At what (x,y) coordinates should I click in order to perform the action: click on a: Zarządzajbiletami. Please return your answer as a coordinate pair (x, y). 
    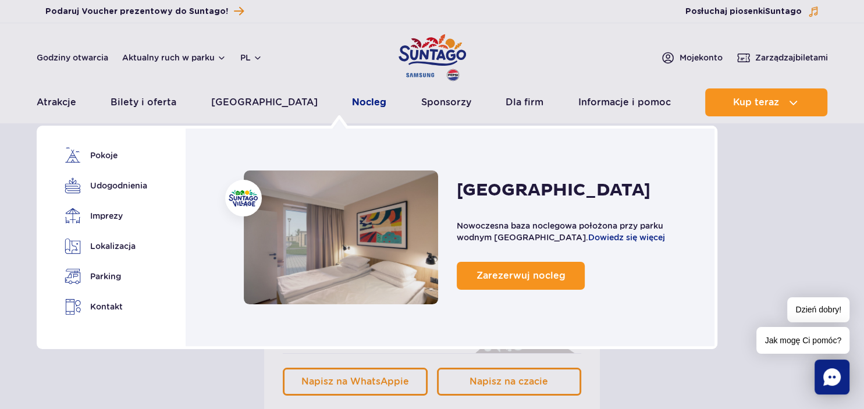
    Looking at the image, I should click on (782, 58).